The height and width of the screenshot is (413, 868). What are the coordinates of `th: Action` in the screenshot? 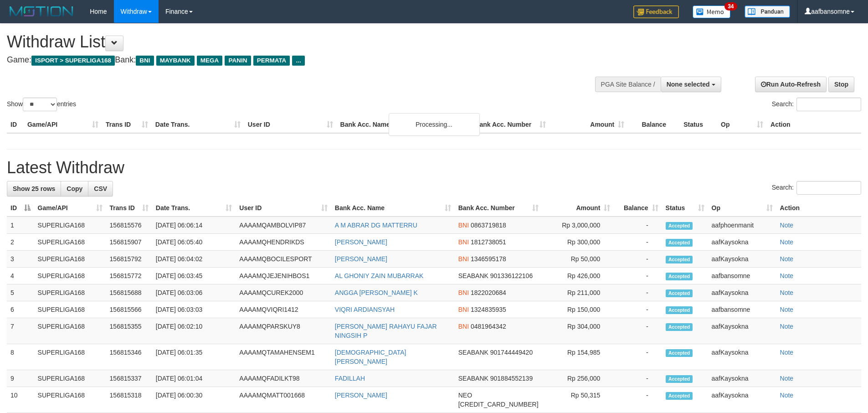 It's located at (814, 124).